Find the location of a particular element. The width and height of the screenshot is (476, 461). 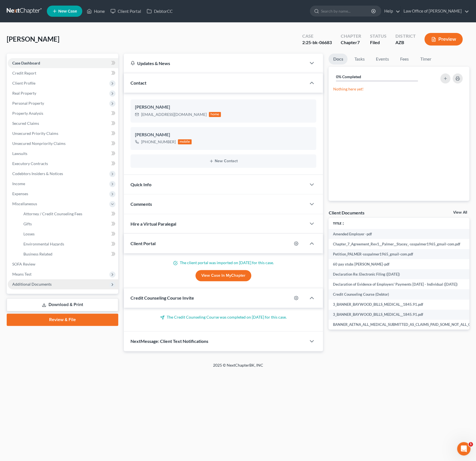

input: Search by name... is located at coordinates (346, 11).